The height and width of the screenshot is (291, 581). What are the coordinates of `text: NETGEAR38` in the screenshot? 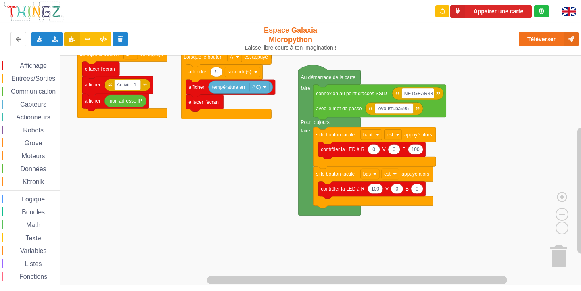 It's located at (419, 94).